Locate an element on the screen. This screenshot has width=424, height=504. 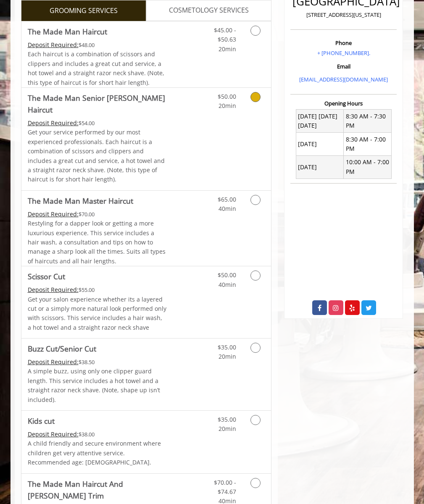
div: $48.00 is located at coordinates (97, 45).